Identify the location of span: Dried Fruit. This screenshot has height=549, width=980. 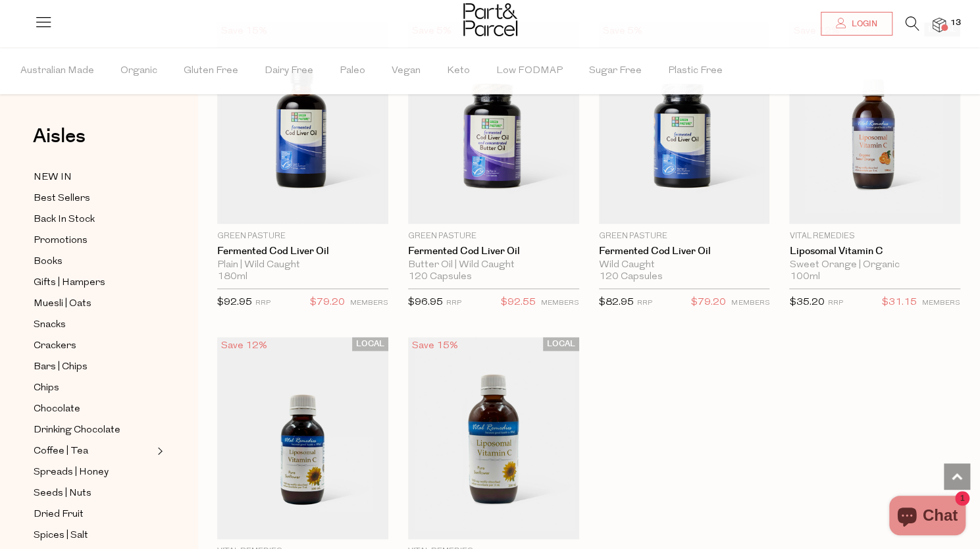
(58, 515).